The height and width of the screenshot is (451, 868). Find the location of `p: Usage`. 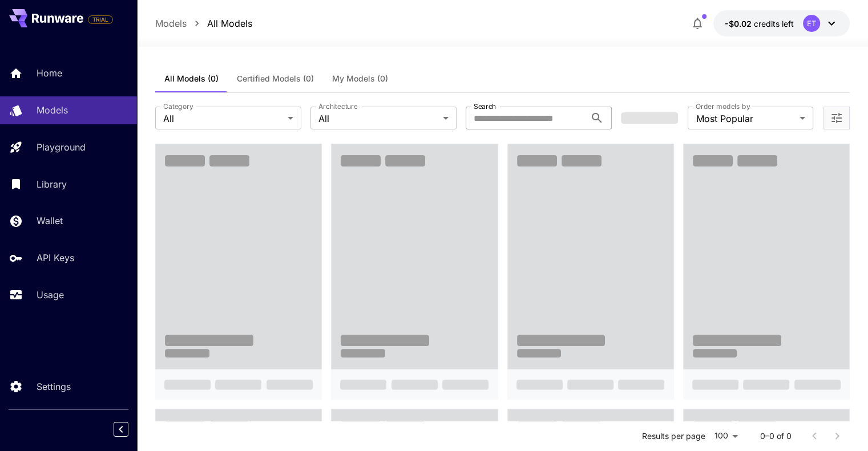

p: Usage is located at coordinates (50, 295).